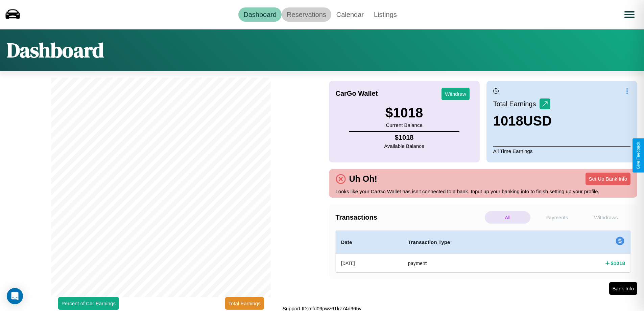  Describe the element at coordinates (630, 14) in the screenshot. I see `button: Open menu` at that location.